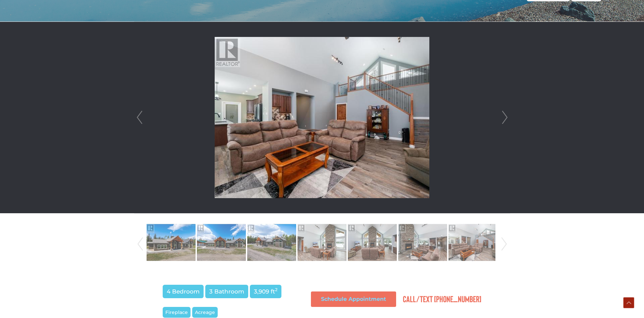  I want to click on sup: 2, so click(276, 289).